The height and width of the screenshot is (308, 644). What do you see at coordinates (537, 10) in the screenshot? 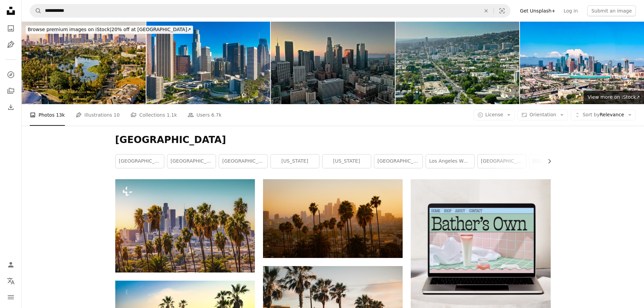
I see `a: Get Unsplash+` at bounding box center [537, 10].